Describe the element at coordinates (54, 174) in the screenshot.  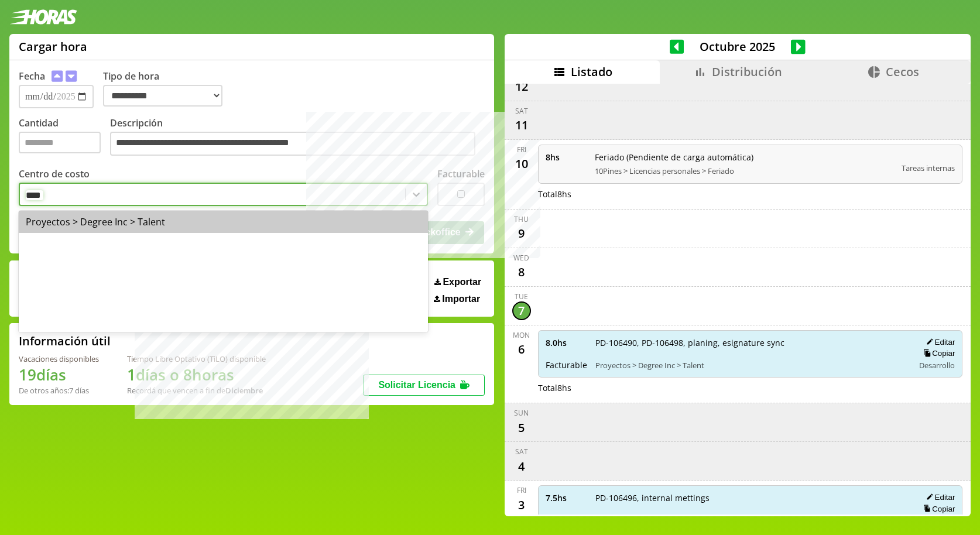
I see `label: Centro de costo` at that location.